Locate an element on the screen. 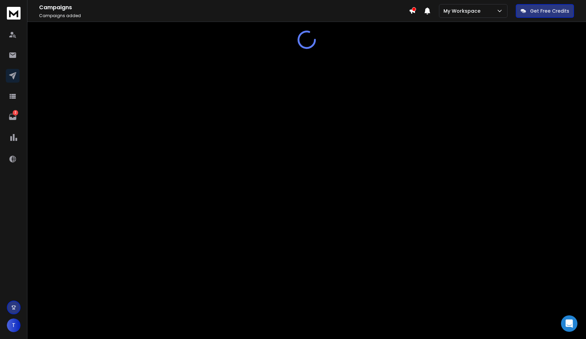 The width and height of the screenshot is (586, 339). a: 2 is located at coordinates (13, 117).